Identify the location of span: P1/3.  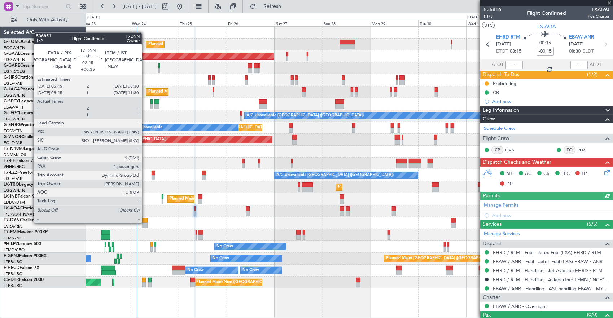
(492, 16).